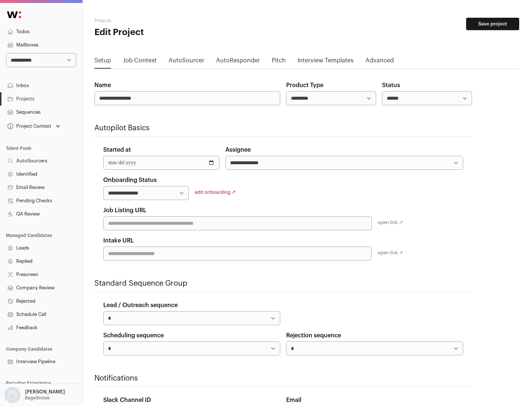 The image size is (531, 406). What do you see at coordinates (283, 128) in the screenshot?
I see `h2: Autopilot Basics` at bounding box center [283, 128].